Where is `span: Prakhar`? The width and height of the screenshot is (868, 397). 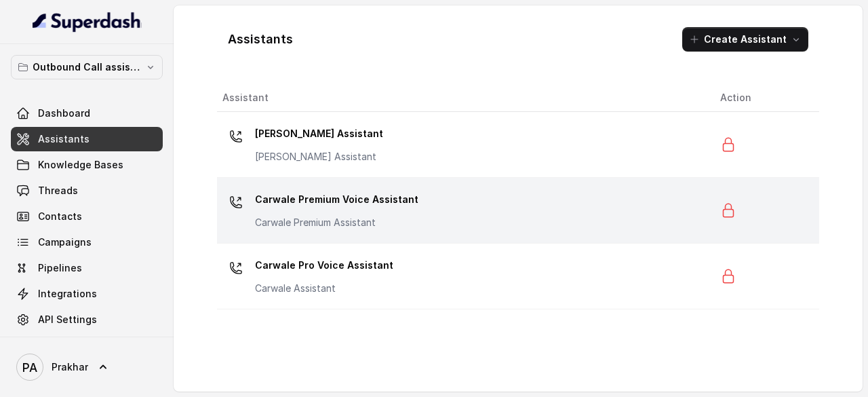 span: Prakhar is located at coordinates (70, 367).